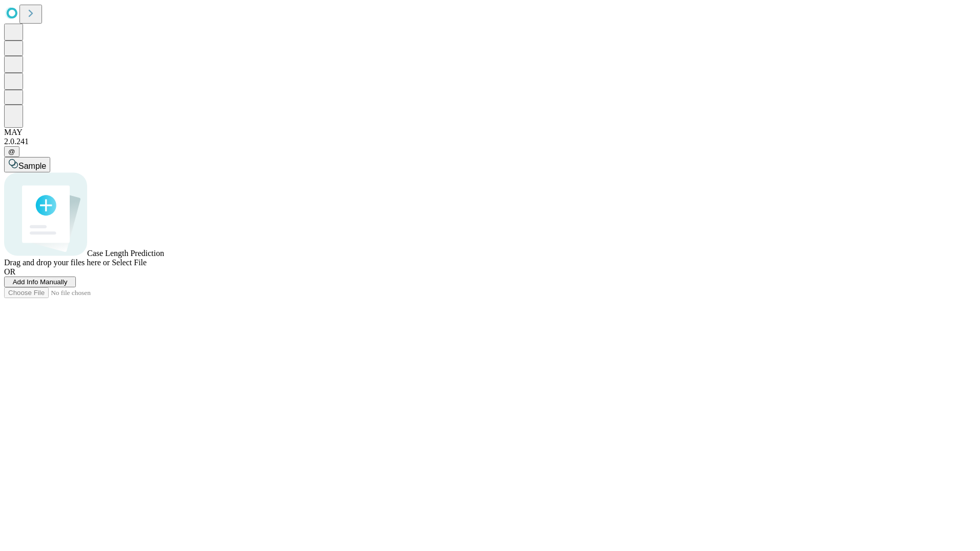 The width and height of the screenshot is (980, 551). What do you see at coordinates (490, 142) in the screenshot?
I see `div: 2.0.241` at bounding box center [490, 142].